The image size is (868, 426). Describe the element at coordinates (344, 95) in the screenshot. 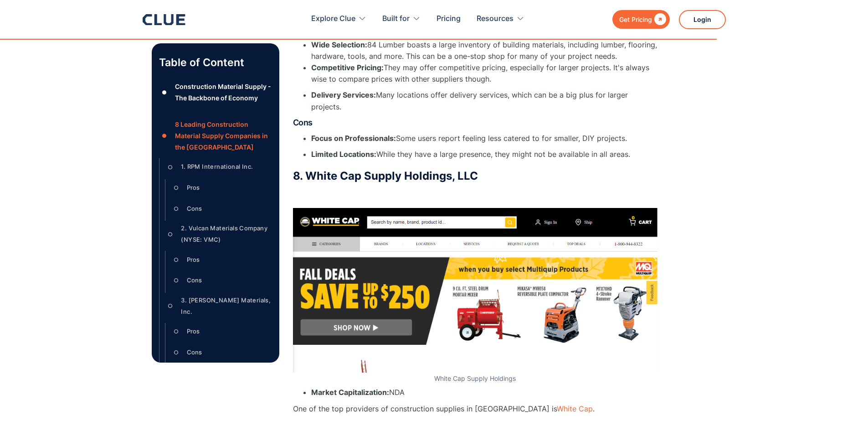

I see `strong: Delivery Services:` at that location.